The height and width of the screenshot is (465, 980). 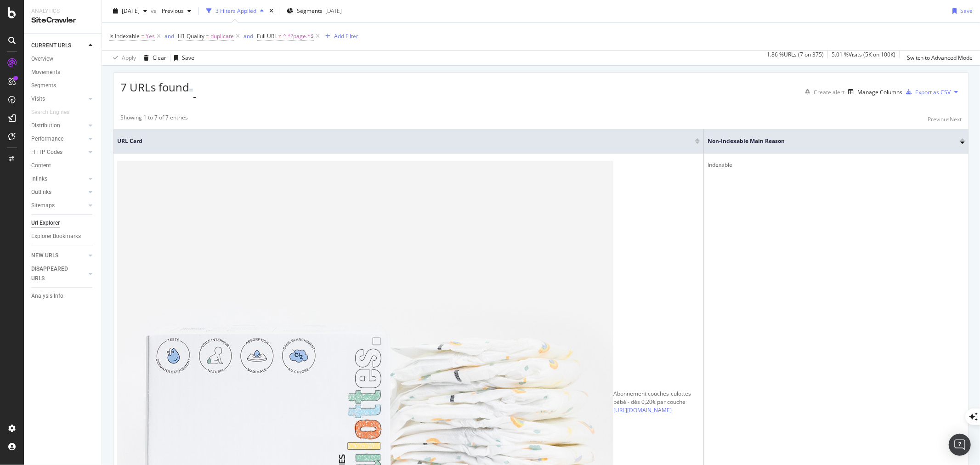 I want to click on button: Add Filter, so click(x=340, y=36).